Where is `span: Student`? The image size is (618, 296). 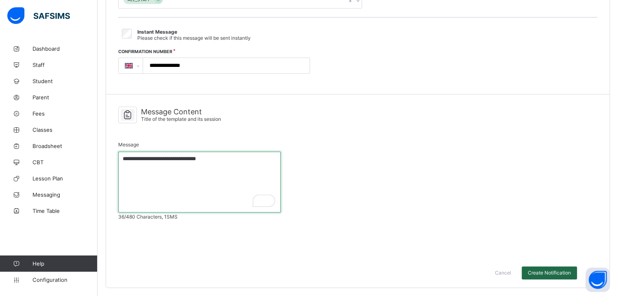
span: Student is located at coordinates (65, 81).